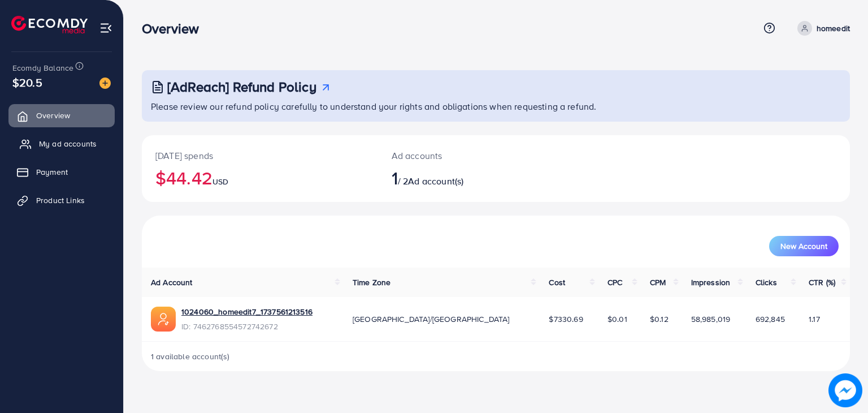 The width and height of the screenshot is (868, 413). I want to click on p: Ad accounts, so click(466, 156).